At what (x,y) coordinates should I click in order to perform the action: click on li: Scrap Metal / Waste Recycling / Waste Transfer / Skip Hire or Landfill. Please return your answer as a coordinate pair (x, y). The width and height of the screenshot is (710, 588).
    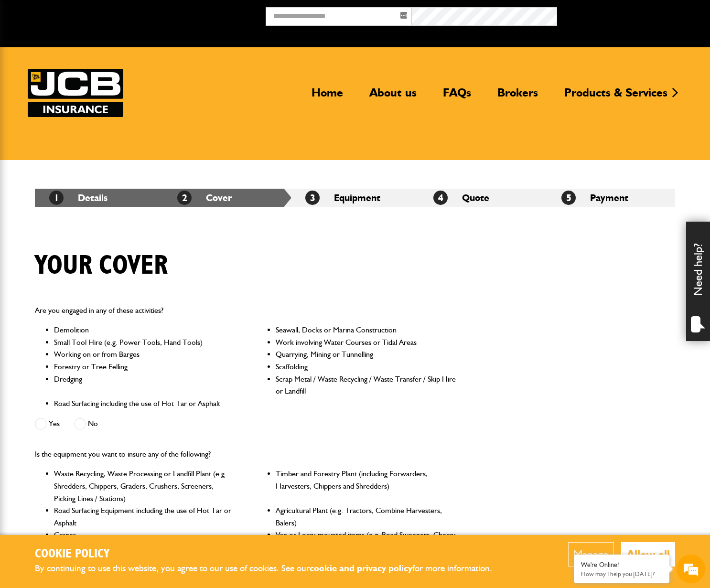
    Looking at the image, I should click on (366, 385).